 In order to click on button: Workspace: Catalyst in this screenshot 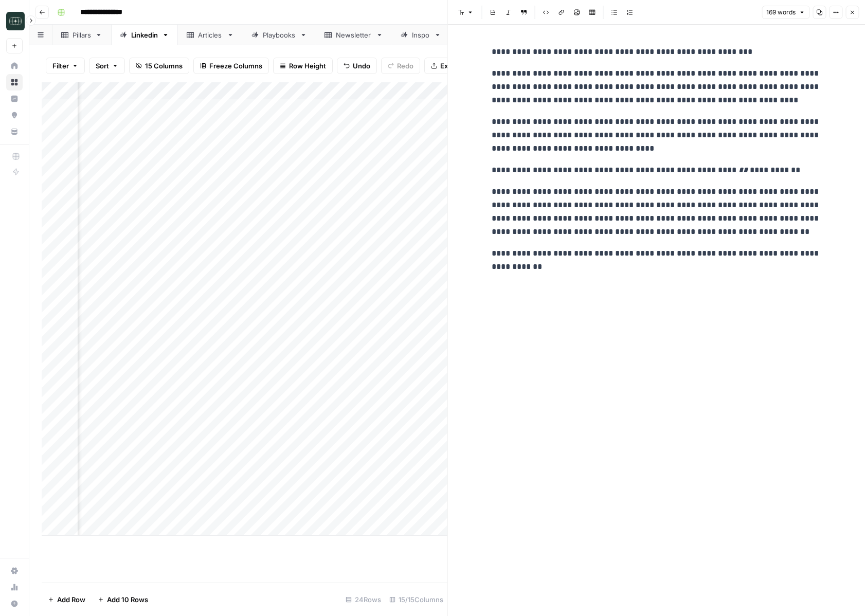, I will do `click(14, 21)`.